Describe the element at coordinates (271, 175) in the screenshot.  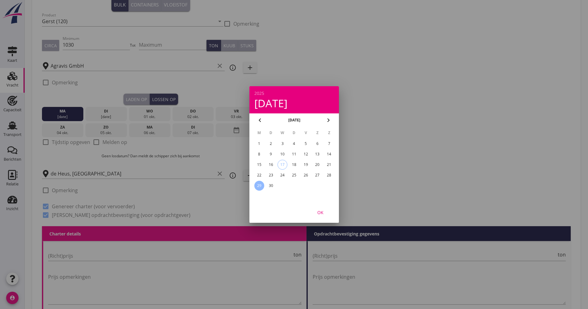
I see `button: 23` at that location.